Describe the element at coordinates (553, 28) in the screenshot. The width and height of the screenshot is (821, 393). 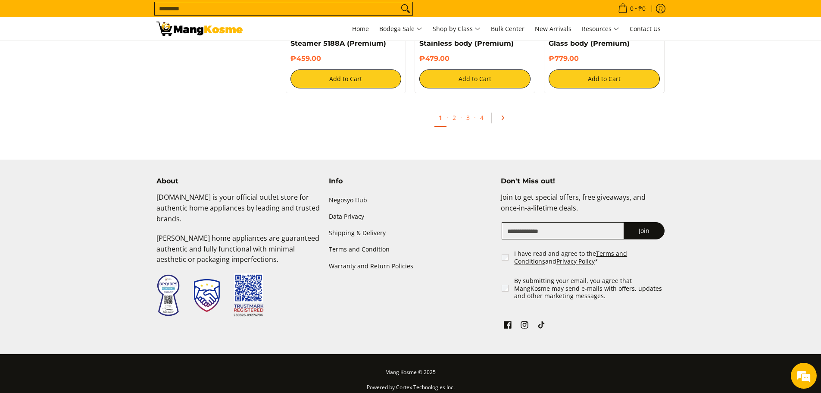
I see `span: New Arrivals` at that location.